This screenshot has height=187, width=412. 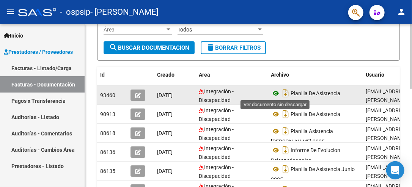 I want to click on span: 86136, so click(x=108, y=152).